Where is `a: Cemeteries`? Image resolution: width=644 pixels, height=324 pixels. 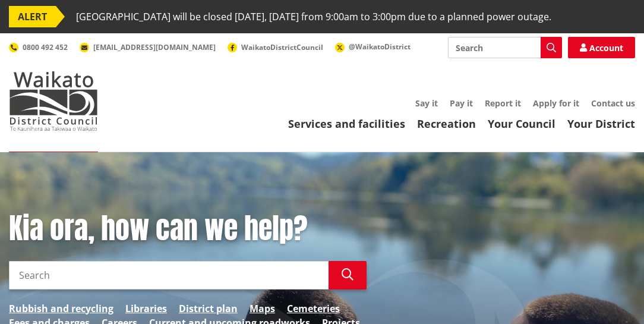 a: Cemeteries is located at coordinates (313, 308).